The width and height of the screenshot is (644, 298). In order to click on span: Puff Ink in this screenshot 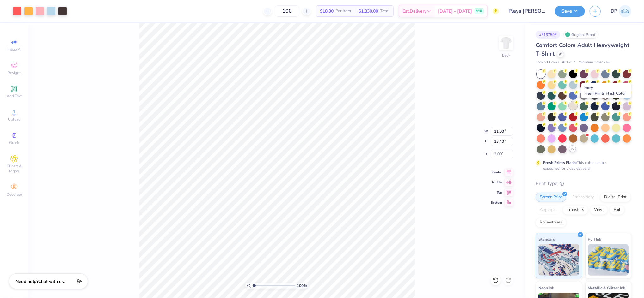, I will do `click(594, 239)`.